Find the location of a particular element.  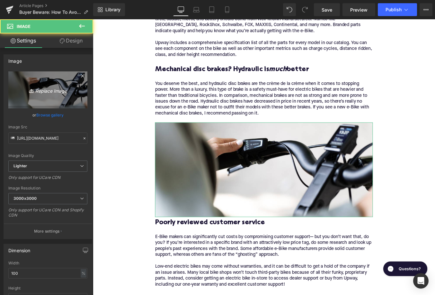

div: Image Src is located at coordinates (48, 127).